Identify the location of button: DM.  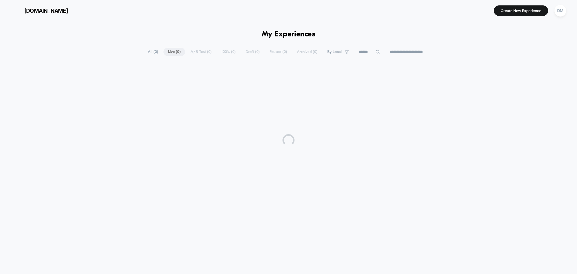
(560, 11).